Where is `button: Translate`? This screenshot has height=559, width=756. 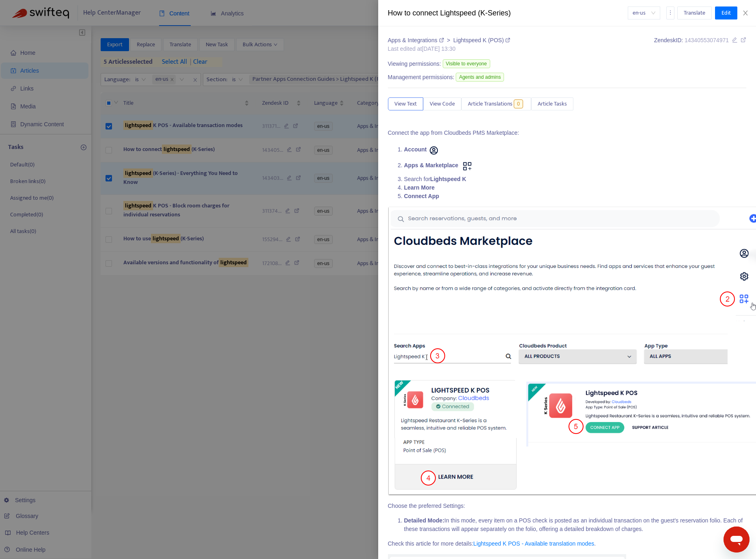 button: Translate is located at coordinates (695, 13).